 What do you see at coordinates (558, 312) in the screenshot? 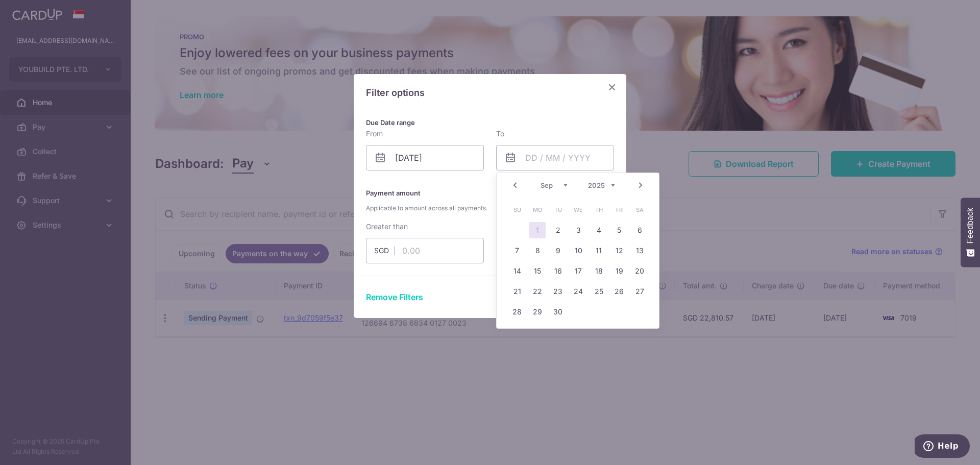
I see `a: 30` at bounding box center [558, 312].